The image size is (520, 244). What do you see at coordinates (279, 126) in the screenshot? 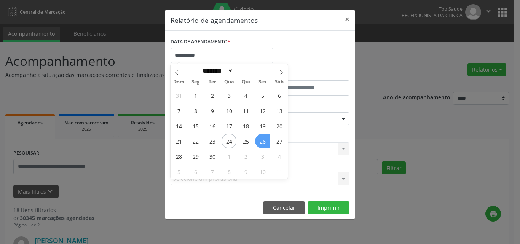
I see `span: Setembro 20, 2025` at bounding box center [279, 126].